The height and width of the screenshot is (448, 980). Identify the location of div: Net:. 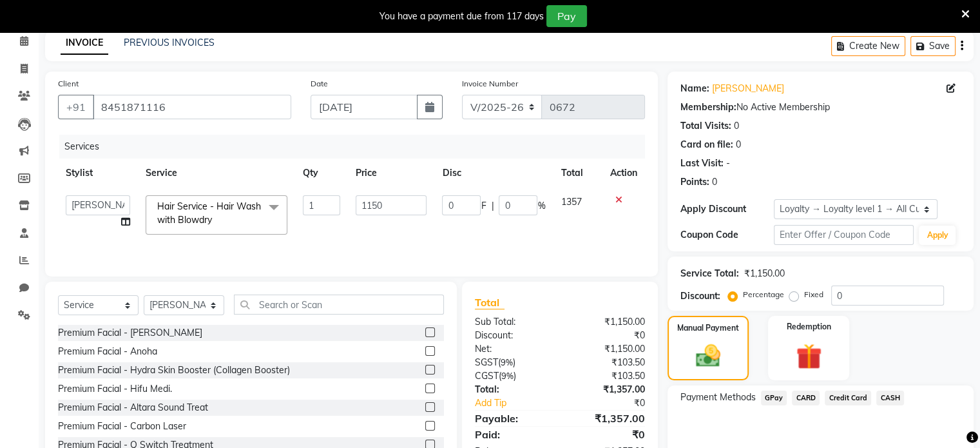
(512, 348).